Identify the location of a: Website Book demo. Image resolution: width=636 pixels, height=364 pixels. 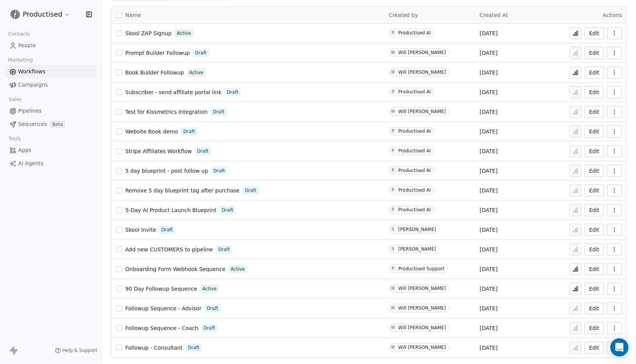
(151, 132).